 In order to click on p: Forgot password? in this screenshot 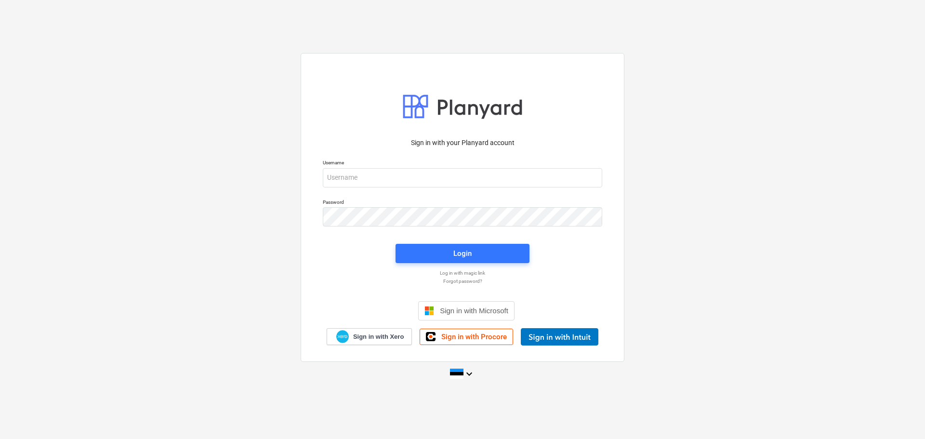, I will do `click(462, 281)`.